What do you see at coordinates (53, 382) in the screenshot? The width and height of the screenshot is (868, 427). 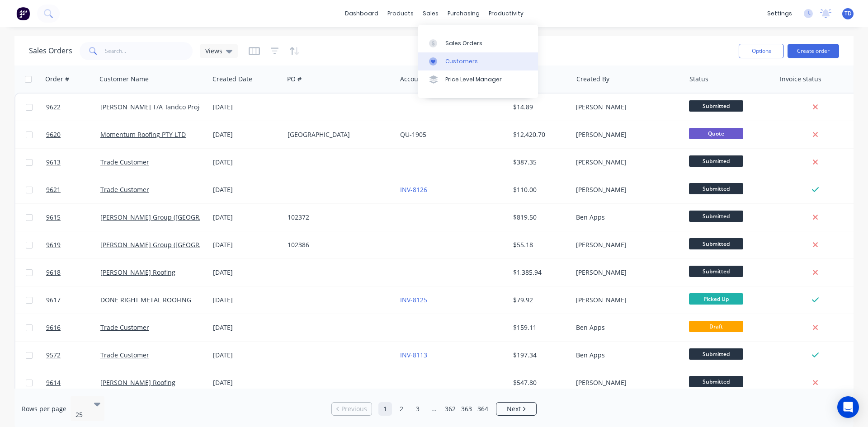 I see `span: 9614` at bounding box center [53, 382].